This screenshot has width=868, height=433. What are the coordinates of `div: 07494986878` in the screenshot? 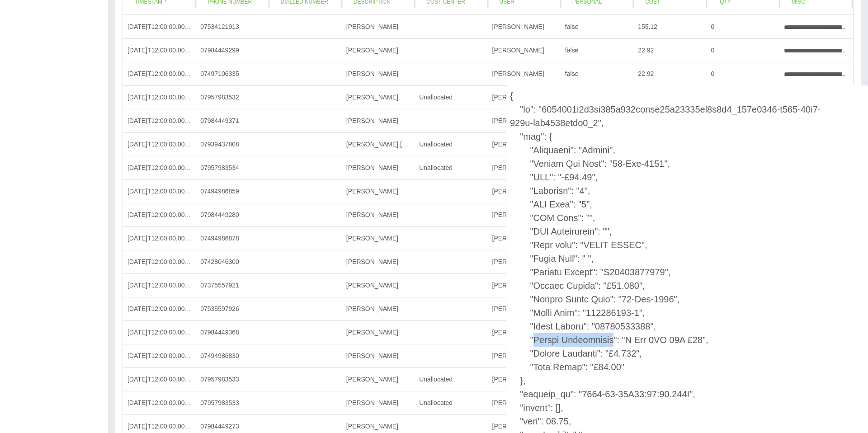 It's located at (232, 238).